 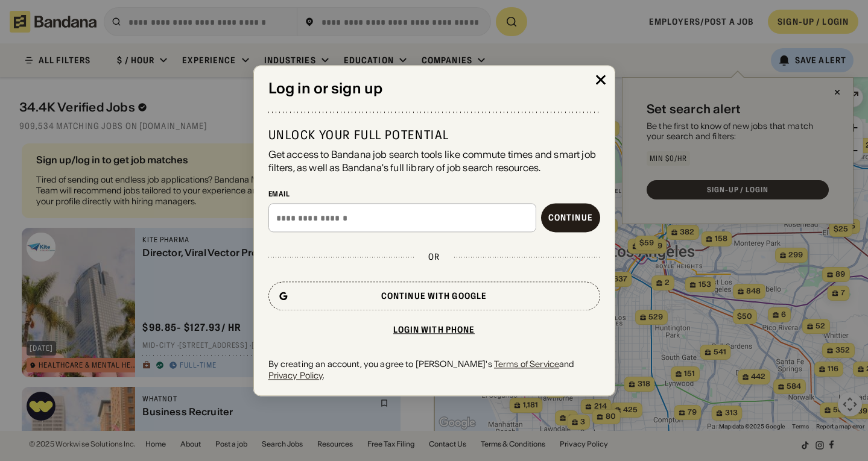 What do you see at coordinates (296, 375) in the screenshot?
I see `a: Privacy Policy` at bounding box center [296, 375].